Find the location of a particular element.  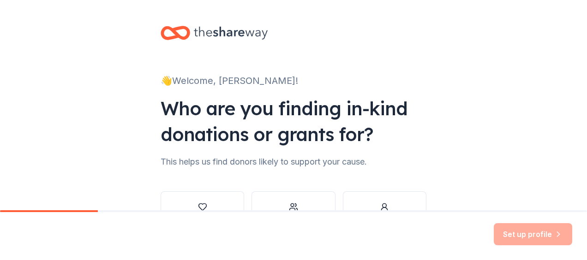

button: Nonprofit is located at coordinates (202, 214).